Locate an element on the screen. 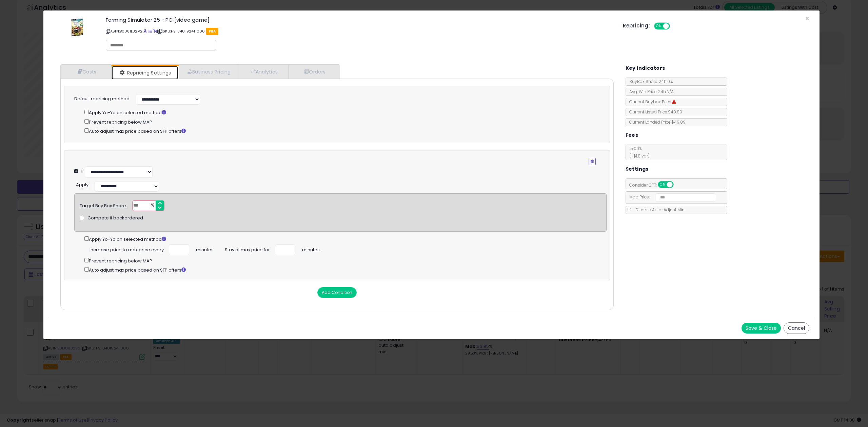 The width and height of the screenshot is (868, 427). a: Repricing Settings is located at coordinates (144, 73).